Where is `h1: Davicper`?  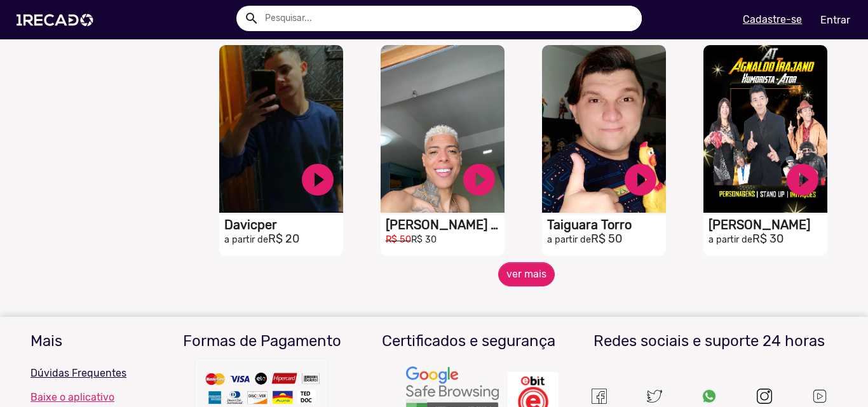 h1: Davicper is located at coordinates (283, 225).